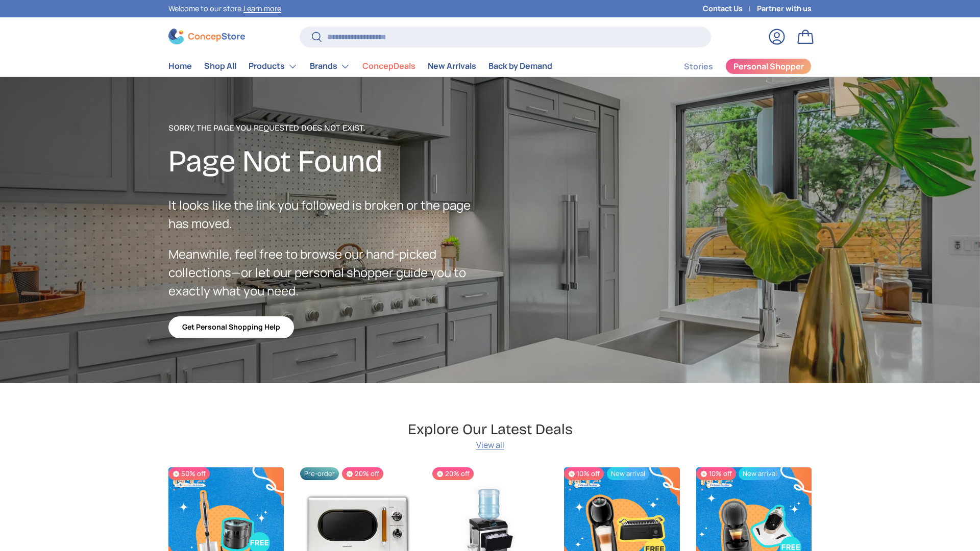 Image resolution: width=980 pixels, height=551 pixels. I want to click on summary: Brands, so click(329, 66).